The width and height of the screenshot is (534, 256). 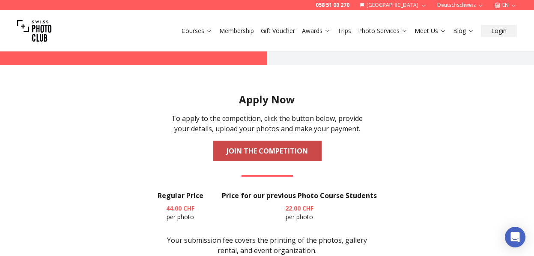 What do you see at coordinates (431, 31) in the screenshot?
I see `button: Meet Us` at bounding box center [431, 31].